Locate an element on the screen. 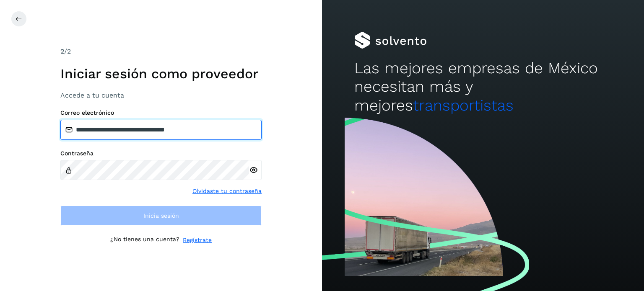 The height and width of the screenshot is (291, 644). label: Correo electrónico is located at coordinates (161, 113).